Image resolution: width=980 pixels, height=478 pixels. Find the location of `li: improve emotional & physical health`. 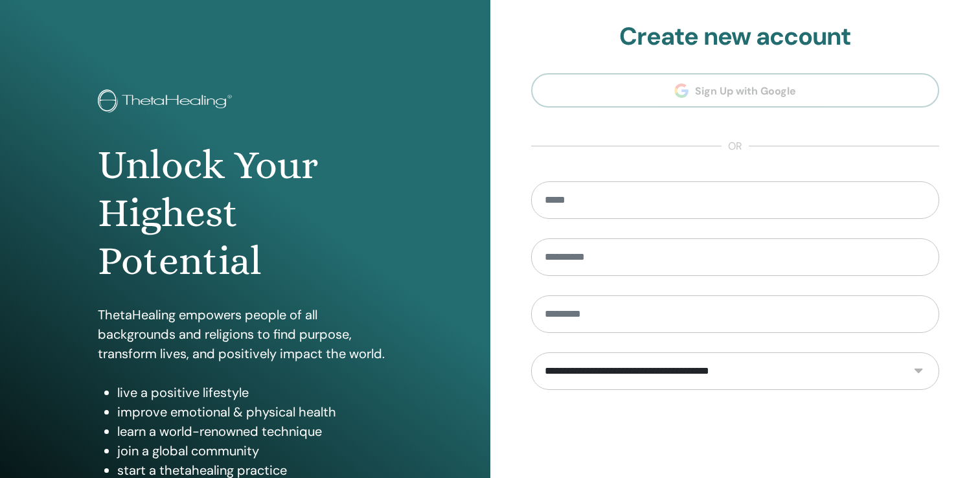

li: improve emotional & physical health is located at coordinates (255, 412).